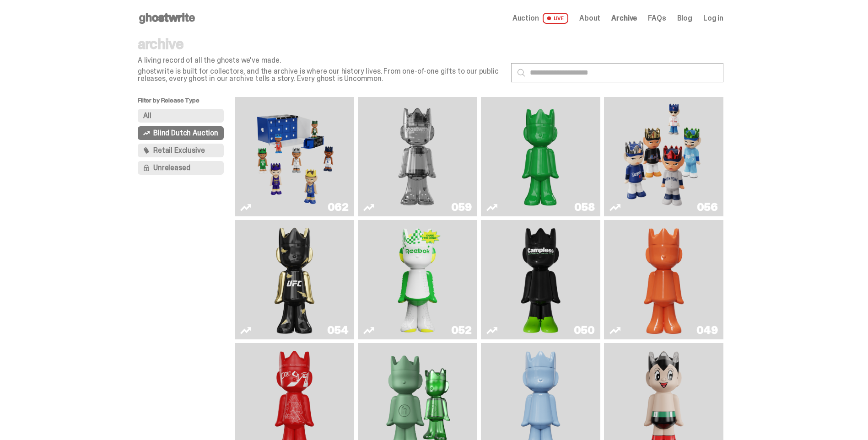  Describe the element at coordinates (624, 18) in the screenshot. I see `a: Archive` at that location.